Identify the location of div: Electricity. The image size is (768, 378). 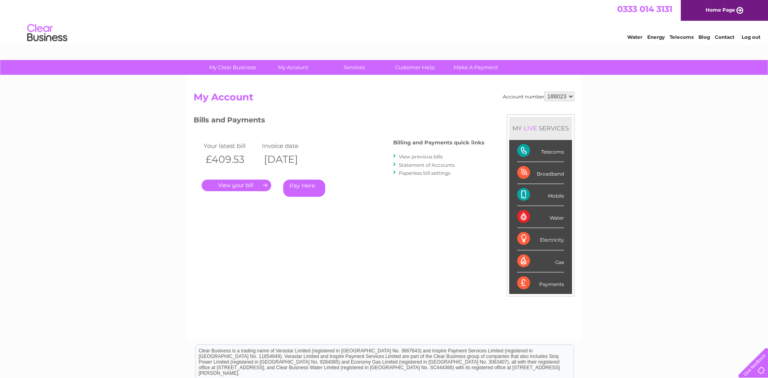
(540, 239).